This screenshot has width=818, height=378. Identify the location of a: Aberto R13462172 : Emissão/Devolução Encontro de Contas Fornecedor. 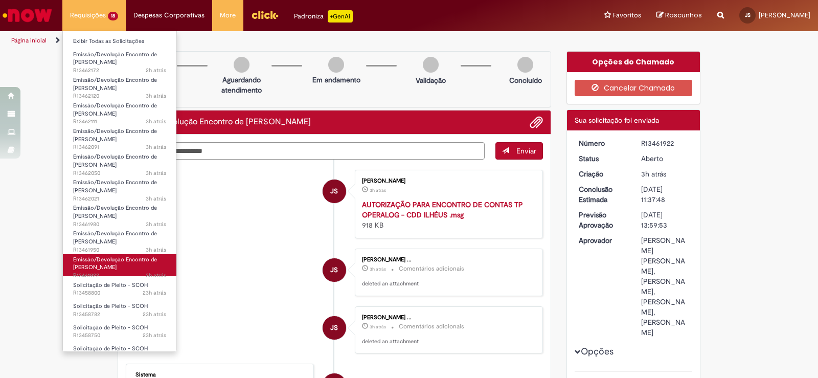
(120, 60).